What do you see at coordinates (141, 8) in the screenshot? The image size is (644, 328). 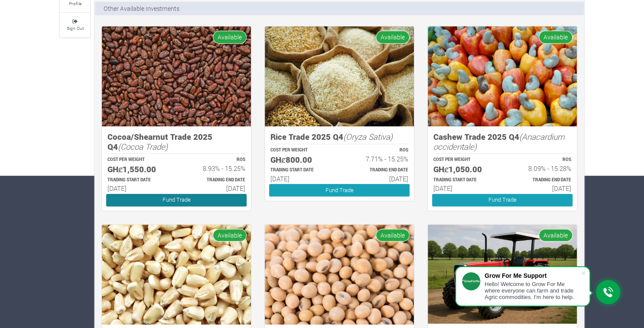 I see `p: Other Available Investments` at bounding box center [141, 8].